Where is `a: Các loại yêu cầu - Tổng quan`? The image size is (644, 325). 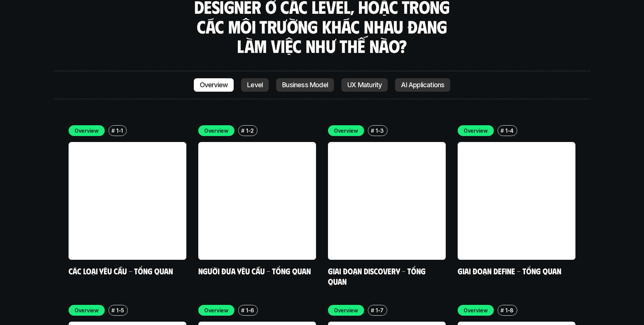 a: Các loại yêu cầu - Tổng quan is located at coordinates (120, 271).